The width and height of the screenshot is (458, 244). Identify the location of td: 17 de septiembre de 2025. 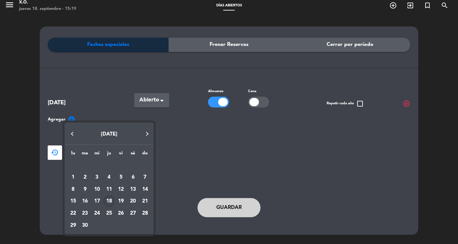
(97, 201).